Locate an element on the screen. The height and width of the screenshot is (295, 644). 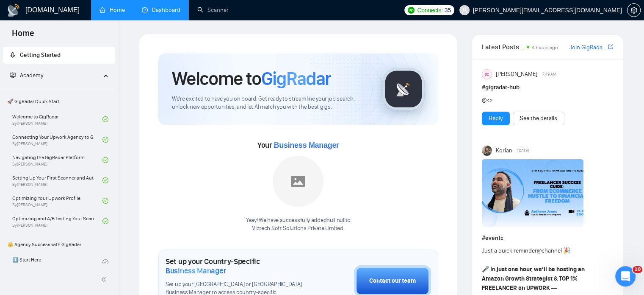
span: Home is located at coordinates (23, 36).